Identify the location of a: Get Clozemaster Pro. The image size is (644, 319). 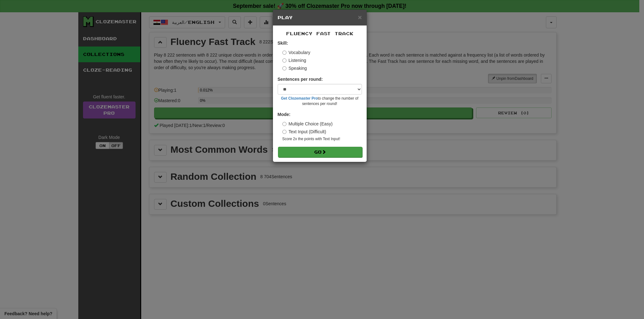
(299, 98).